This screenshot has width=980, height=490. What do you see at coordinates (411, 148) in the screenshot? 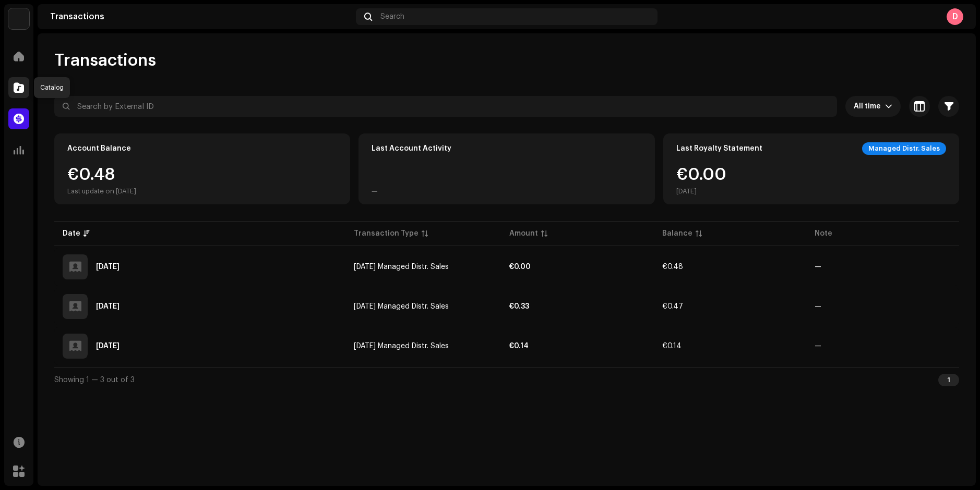
I see `div: Last Account Activity` at bounding box center [411, 148].